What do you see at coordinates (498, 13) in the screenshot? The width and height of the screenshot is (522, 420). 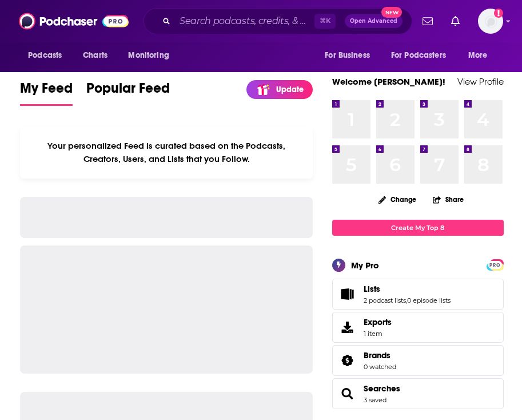 I see `svg: Add a profile image` at bounding box center [498, 13].